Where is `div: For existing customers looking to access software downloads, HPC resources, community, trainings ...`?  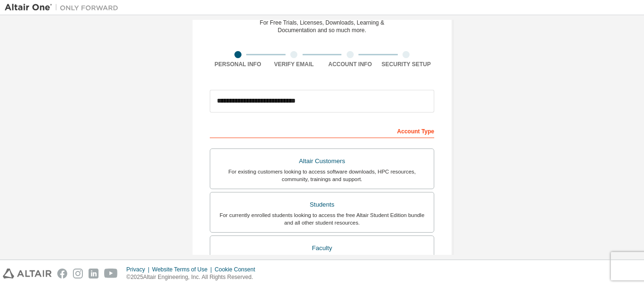 div: For existing customers looking to access software downloads, HPC resources, community, trainings ... is located at coordinates (322, 175).